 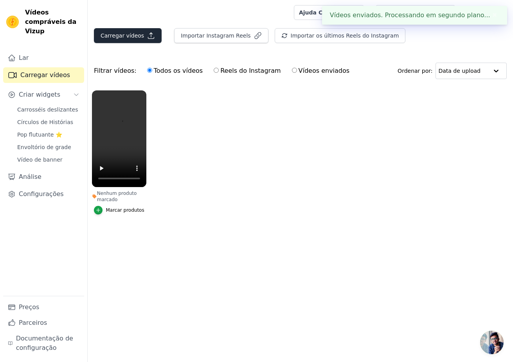 I want to click on button: Fechar, so click(x=495, y=15).